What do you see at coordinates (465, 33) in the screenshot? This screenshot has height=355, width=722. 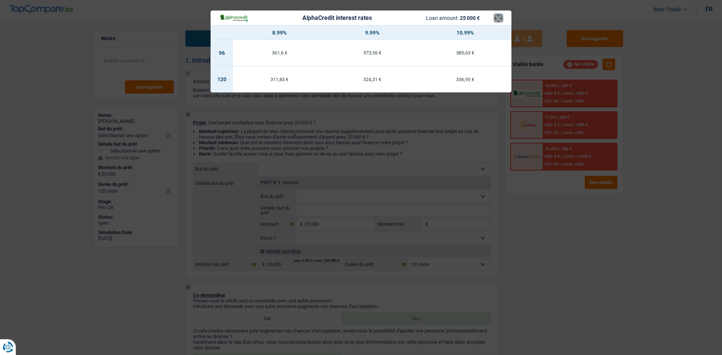 I see `th: 10.99%` at bounding box center [465, 33].